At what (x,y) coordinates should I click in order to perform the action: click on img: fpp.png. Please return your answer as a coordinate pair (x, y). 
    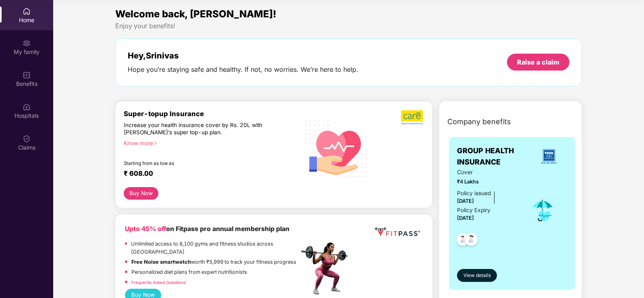
    Looking at the image, I should click on (327, 268).